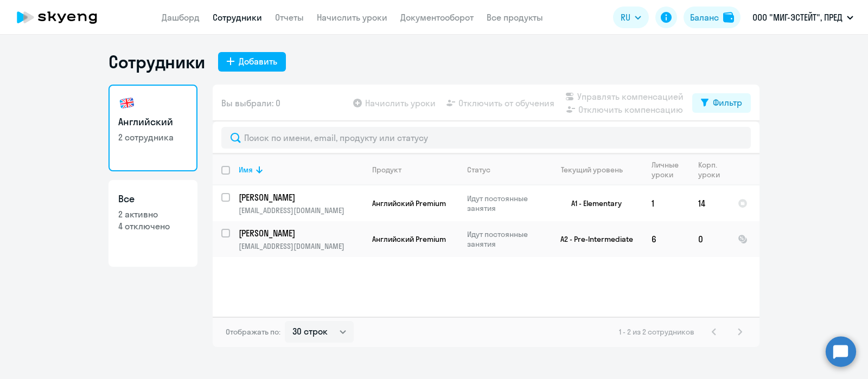  I want to click on button: RU, so click(631, 17).